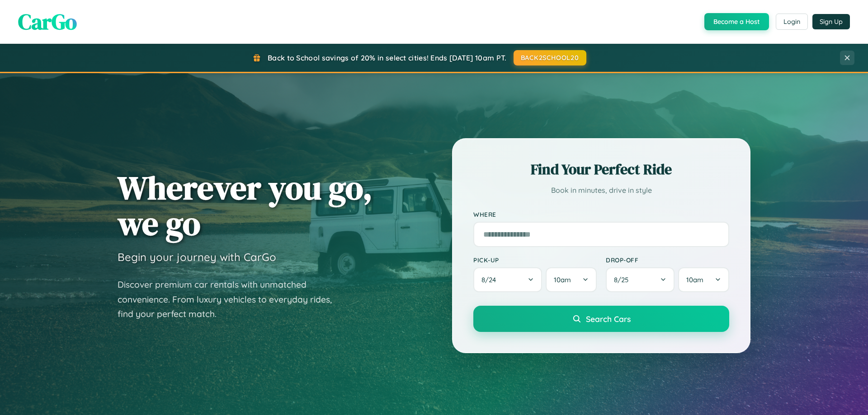 This screenshot has width=868, height=415. I want to click on button: BACK2SCHOOL20, so click(550, 58).